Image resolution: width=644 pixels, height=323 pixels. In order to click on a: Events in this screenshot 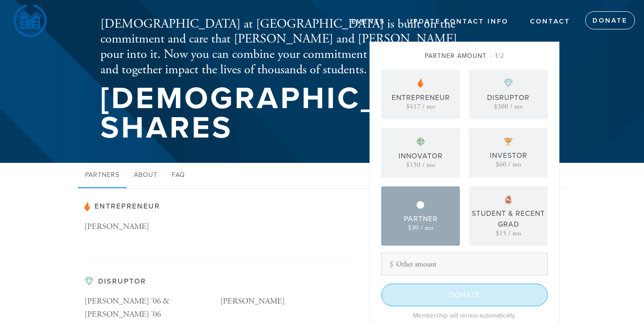, I will do `click(368, 22)`.